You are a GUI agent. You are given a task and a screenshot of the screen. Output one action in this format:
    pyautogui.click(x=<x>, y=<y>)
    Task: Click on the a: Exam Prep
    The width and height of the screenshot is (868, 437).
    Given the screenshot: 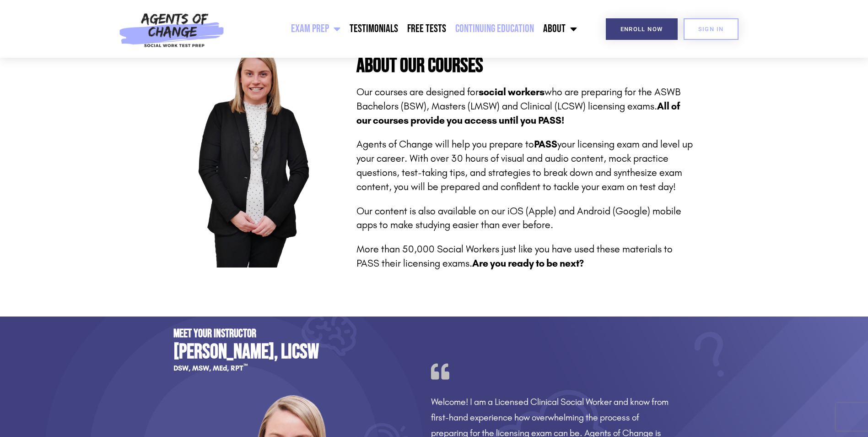 What is the action you would take?
    pyautogui.click(x=315, y=29)
    